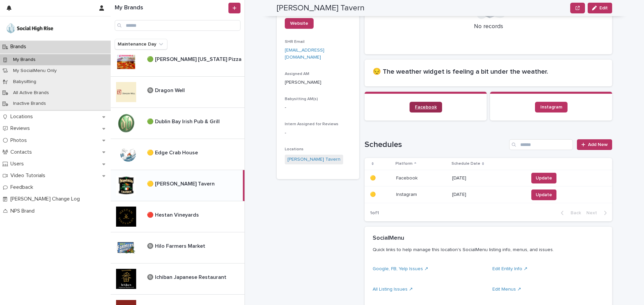  Describe the element at coordinates (20, 141) in the screenshot. I see `p: Photos` at that location.